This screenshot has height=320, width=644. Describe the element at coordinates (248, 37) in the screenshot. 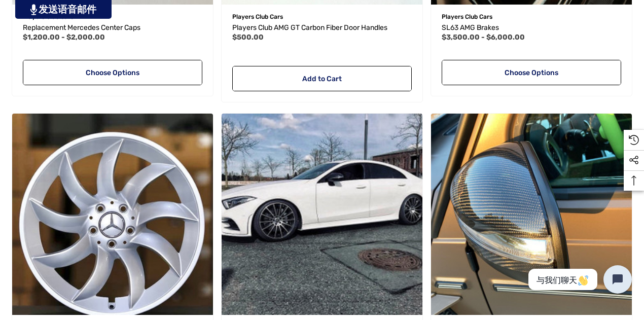

I see `span: $500.00` at that location.